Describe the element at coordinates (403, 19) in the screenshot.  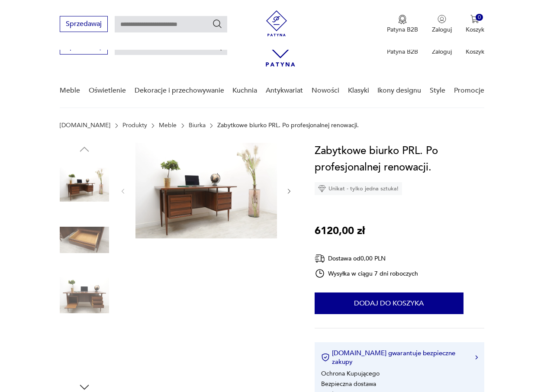
I see `img: Ikona medalu` at that location.